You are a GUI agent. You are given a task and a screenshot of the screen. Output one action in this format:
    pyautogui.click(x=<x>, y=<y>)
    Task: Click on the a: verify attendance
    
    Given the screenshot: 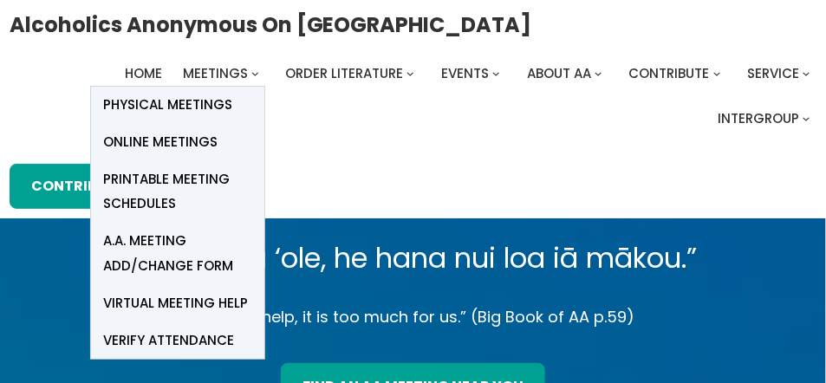 What is the action you would take?
    pyautogui.click(x=178, y=340)
    